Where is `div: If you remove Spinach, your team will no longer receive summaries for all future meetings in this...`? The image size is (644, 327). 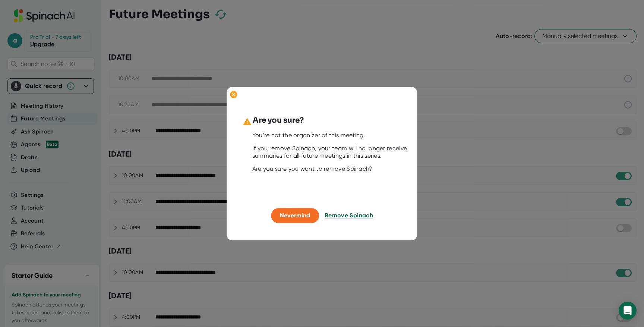 div: If you remove Spinach, your team will no longer receive summaries for all future meetings in this... is located at coordinates (331, 152).